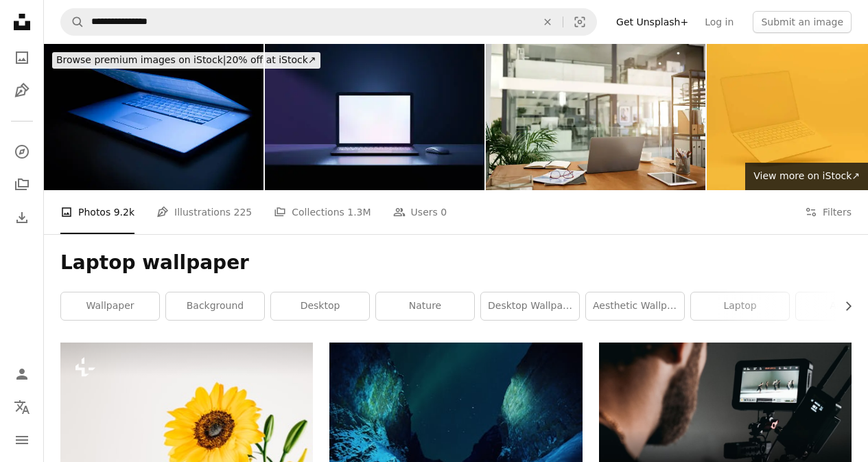  Describe the element at coordinates (719, 22) in the screenshot. I see `a: Log in` at that location.